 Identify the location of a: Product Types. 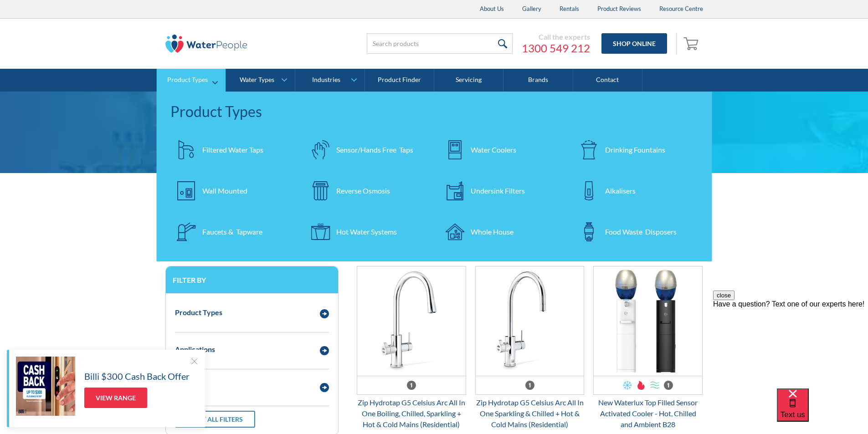
(191, 80).